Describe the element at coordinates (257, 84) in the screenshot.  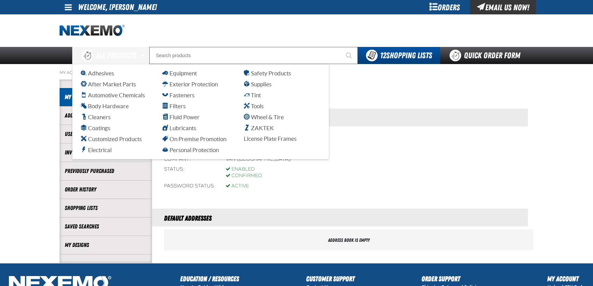
I see `span: Supplies` at that location.